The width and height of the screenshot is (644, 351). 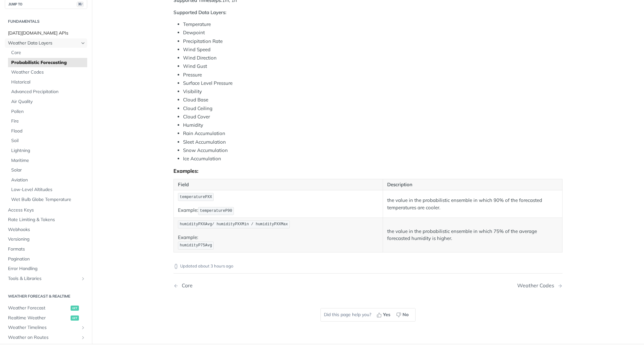 I want to click on span: Weather Data Layers, so click(x=44, y=43).